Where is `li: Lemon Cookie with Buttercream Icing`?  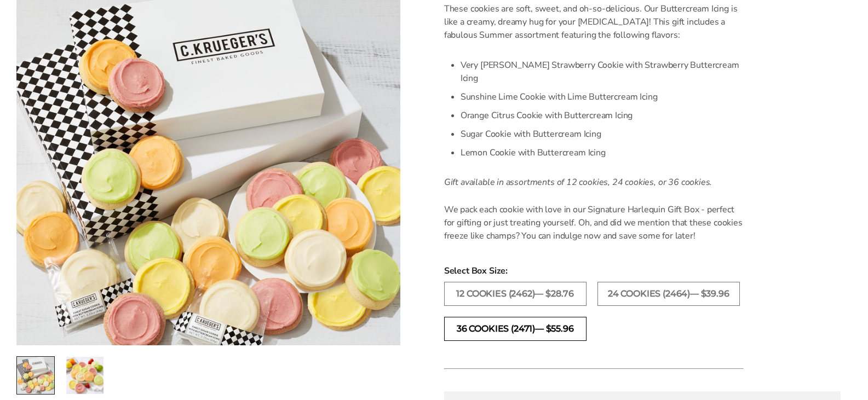 li: Lemon Cookie with Buttercream Icing is located at coordinates (602, 153).